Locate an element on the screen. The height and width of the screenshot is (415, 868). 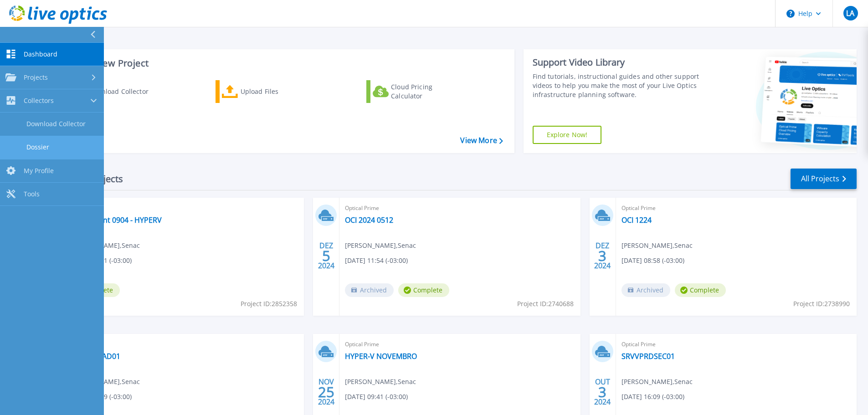
span: My Profile is located at coordinates (39, 171).